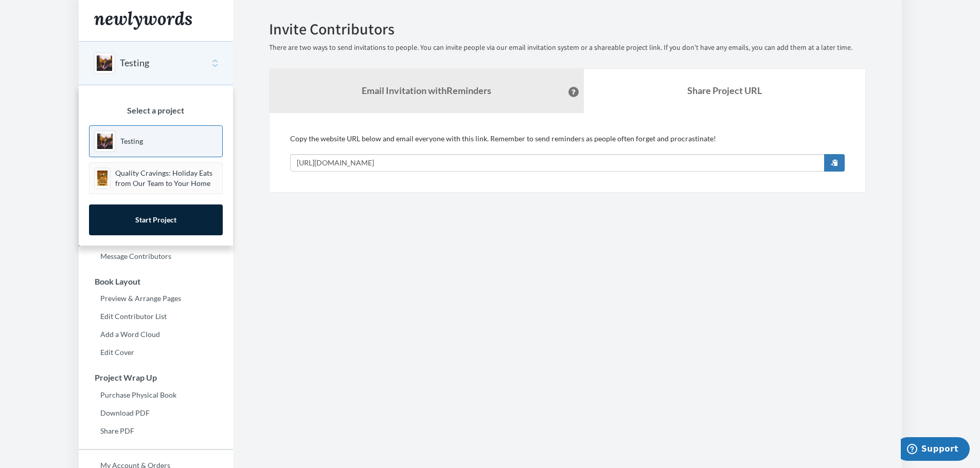 The image size is (980, 468). What do you see at coordinates (156, 316) in the screenshot?
I see `a: Edit Contributor List` at bounding box center [156, 316].